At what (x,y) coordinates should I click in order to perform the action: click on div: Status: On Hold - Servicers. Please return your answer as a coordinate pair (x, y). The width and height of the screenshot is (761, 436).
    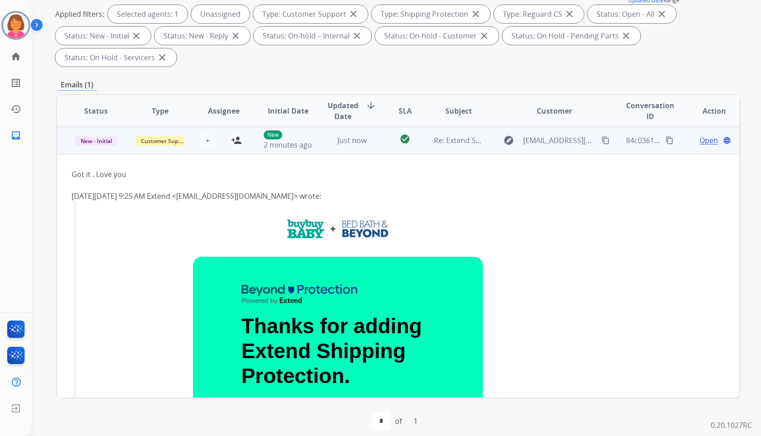
    Looking at the image, I should click on (116, 58).